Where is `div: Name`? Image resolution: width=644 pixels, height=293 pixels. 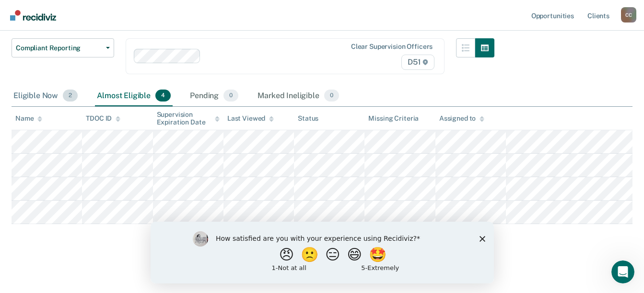 div: Name is located at coordinates (29, 119).